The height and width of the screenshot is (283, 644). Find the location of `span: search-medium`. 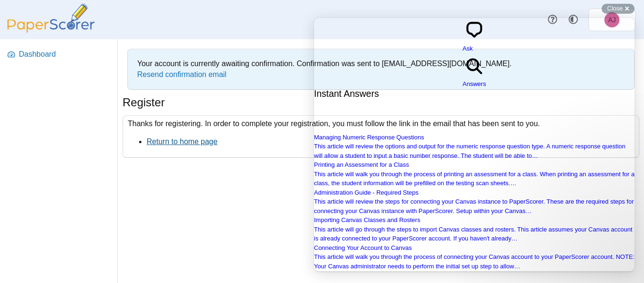

span: search-medium is located at coordinates (161, 56).